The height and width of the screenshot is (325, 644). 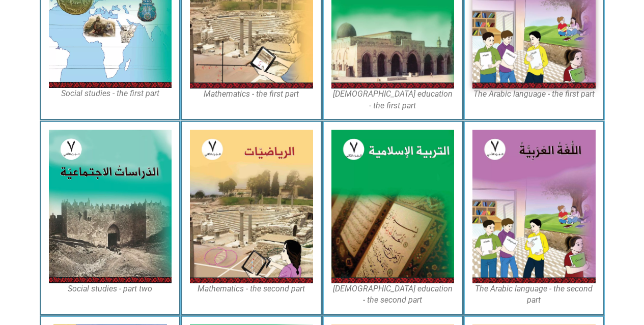 I want to click on img: Math7B, so click(x=252, y=206).